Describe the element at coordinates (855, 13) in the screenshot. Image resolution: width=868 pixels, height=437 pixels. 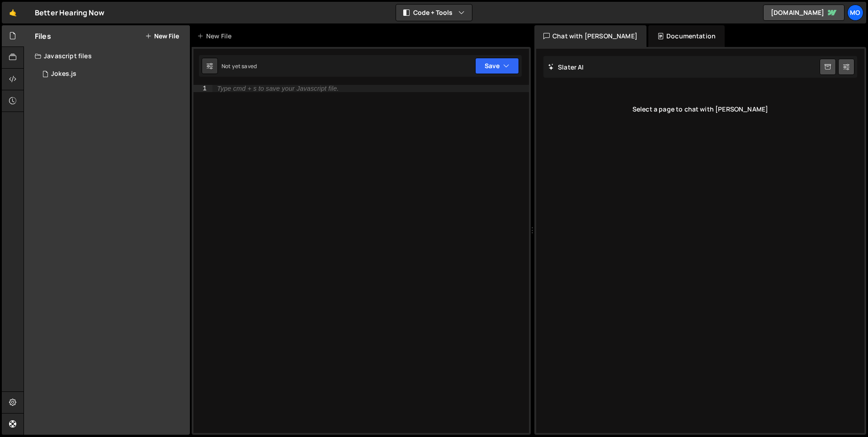
I see `div: Mo` at that location.